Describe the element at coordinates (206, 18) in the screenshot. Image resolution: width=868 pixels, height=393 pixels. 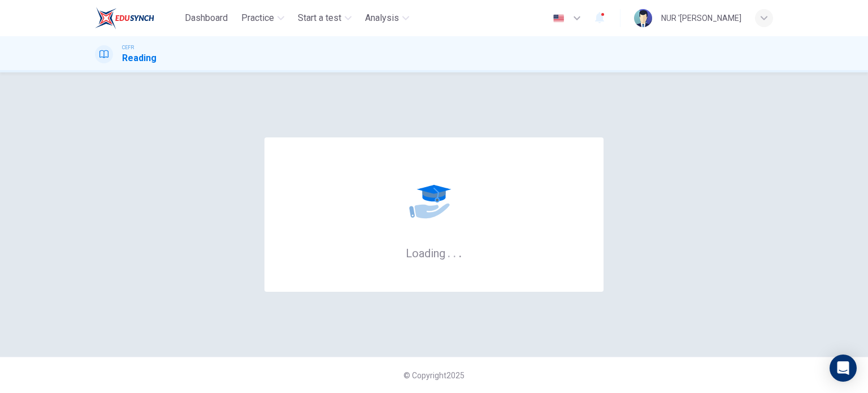
I see `span: Dashboard` at that location.